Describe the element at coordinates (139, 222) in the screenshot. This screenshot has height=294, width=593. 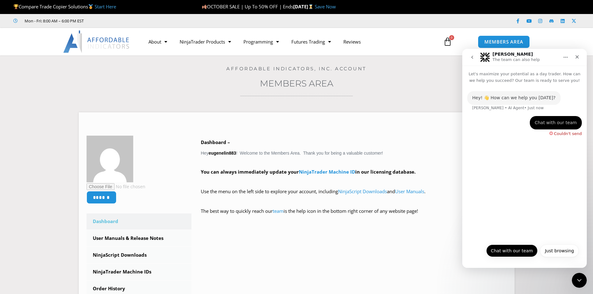
I see `a: Dashboard` at that location.